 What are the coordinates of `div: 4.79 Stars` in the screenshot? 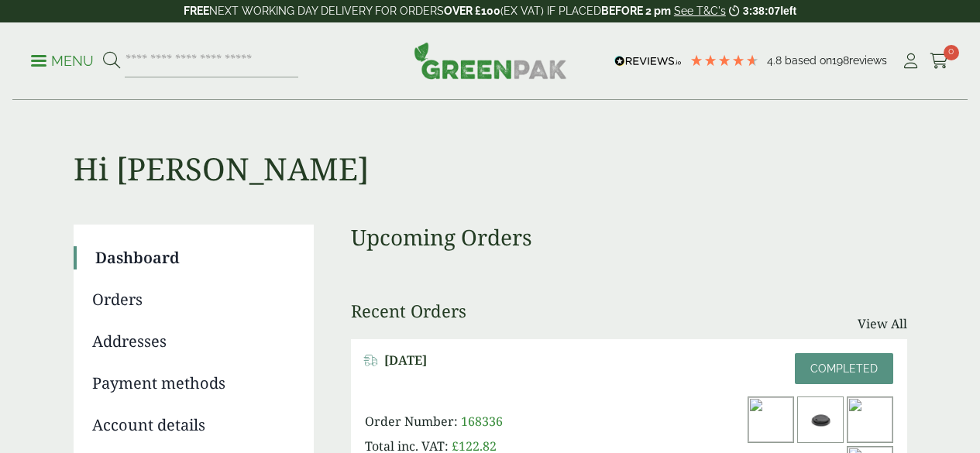 It's located at (724, 60).